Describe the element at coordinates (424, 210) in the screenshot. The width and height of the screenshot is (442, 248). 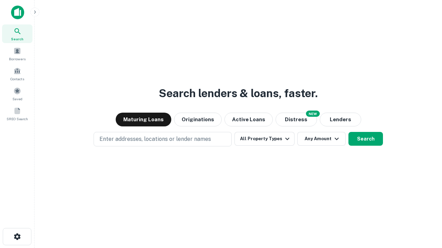
I see `div: Chat Widget` at that location.